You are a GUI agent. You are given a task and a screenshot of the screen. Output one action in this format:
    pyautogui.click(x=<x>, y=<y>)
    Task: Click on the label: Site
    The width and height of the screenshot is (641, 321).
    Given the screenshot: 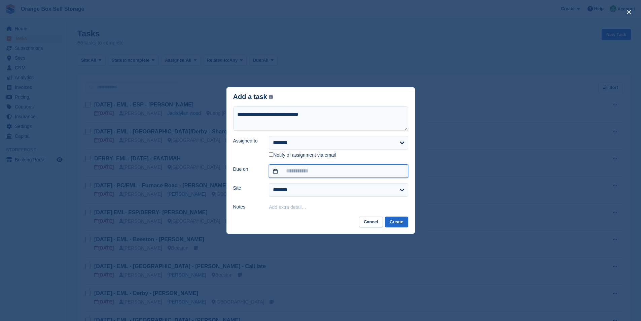 What is the action you would take?
    pyautogui.click(x=247, y=188)
    